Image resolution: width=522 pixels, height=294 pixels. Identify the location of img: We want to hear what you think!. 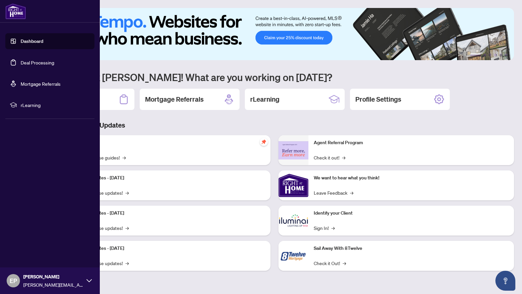
(293, 185).